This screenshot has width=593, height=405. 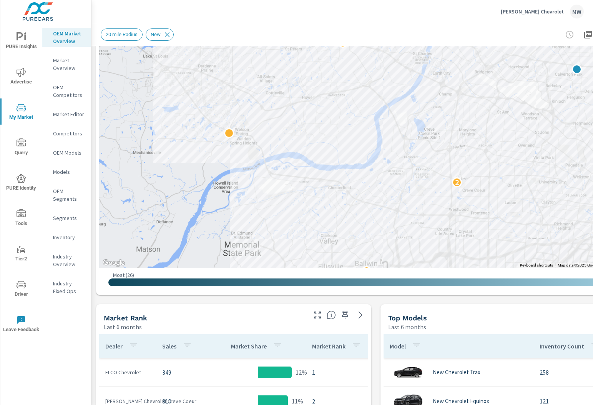 What do you see at coordinates (69, 218) in the screenshot?
I see `p: Segments` at bounding box center [69, 218].